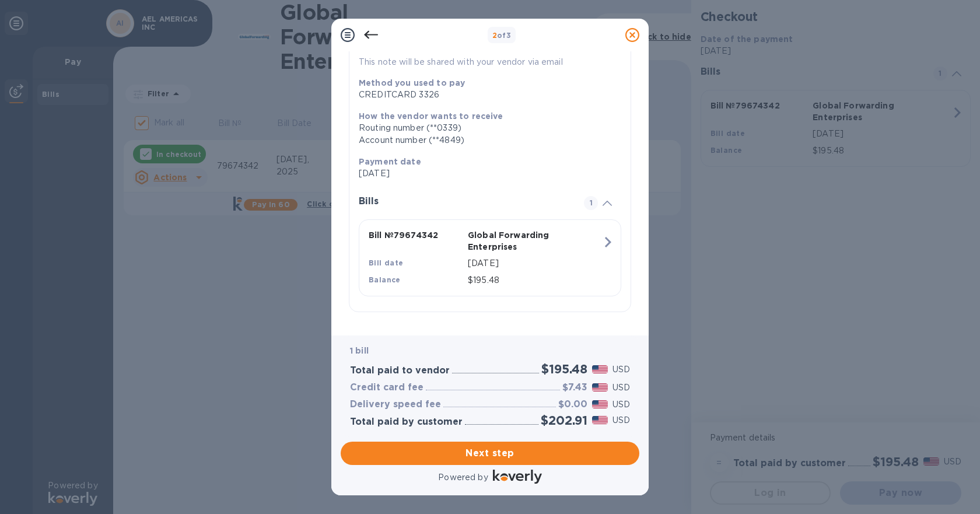 This screenshot has height=514, width=980. Describe the element at coordinates (564, 368) in the screenshot. I see `h2: $195.48` at that location.